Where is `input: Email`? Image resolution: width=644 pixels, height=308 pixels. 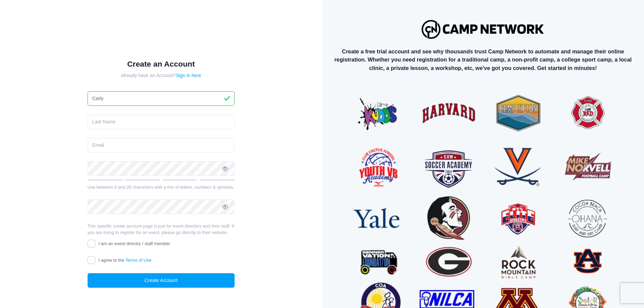
input: Email is located at coordinates (161, 145).